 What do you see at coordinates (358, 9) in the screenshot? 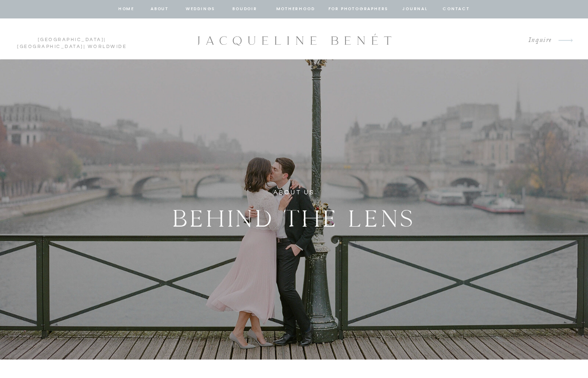
I see `nav: for photographers` at bounding box center [358, 9].